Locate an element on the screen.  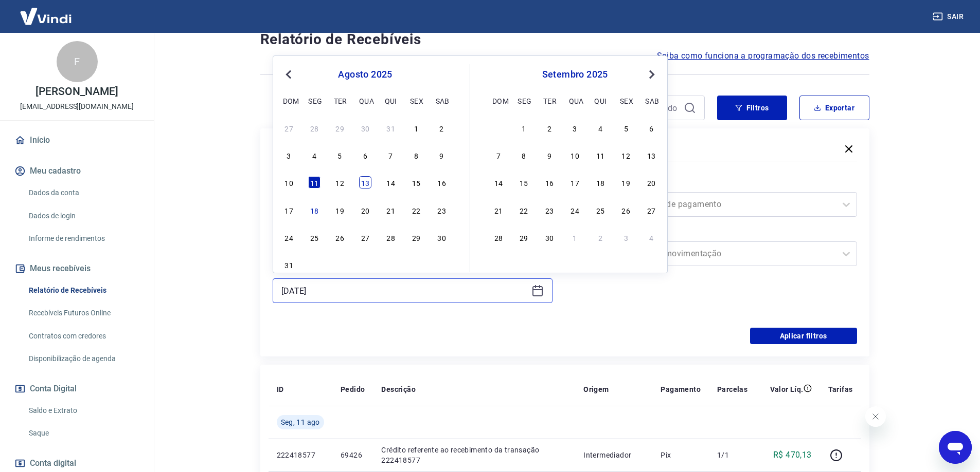
div: Choose quinta-feira, 4 de setembro de 2025 is located at coordinates (391, 265).